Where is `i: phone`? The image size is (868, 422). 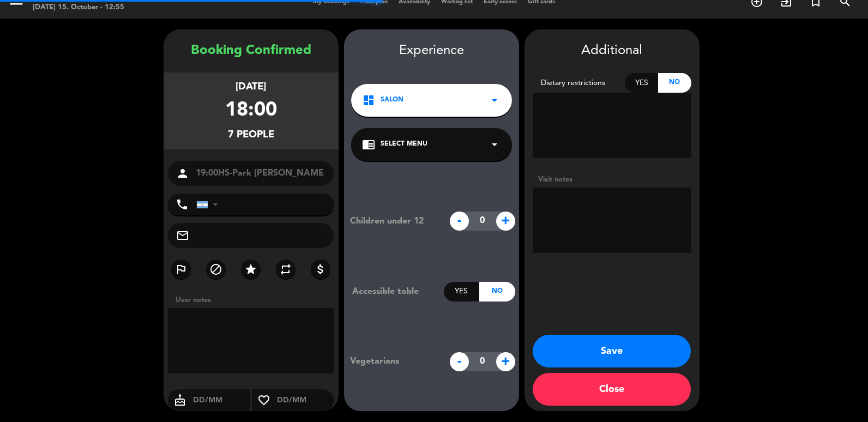
i: phone is located at coordinates (182, 205).